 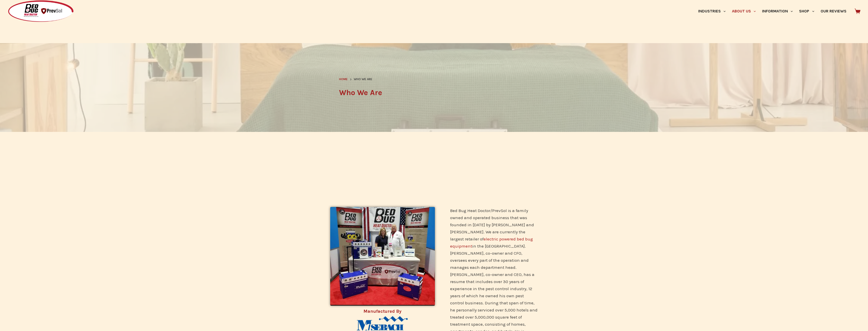 I want to click on a: Home, so click(x=344, y=79).